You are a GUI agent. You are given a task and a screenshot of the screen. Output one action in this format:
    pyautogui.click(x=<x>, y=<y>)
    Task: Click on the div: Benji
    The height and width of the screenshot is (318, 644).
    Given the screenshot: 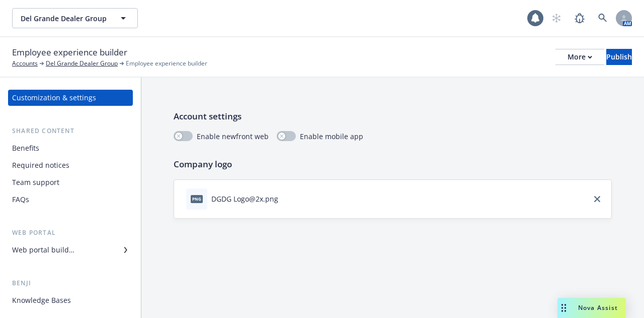 What is the action you would take?
    pyautogui.click(x=71, y=283)
    